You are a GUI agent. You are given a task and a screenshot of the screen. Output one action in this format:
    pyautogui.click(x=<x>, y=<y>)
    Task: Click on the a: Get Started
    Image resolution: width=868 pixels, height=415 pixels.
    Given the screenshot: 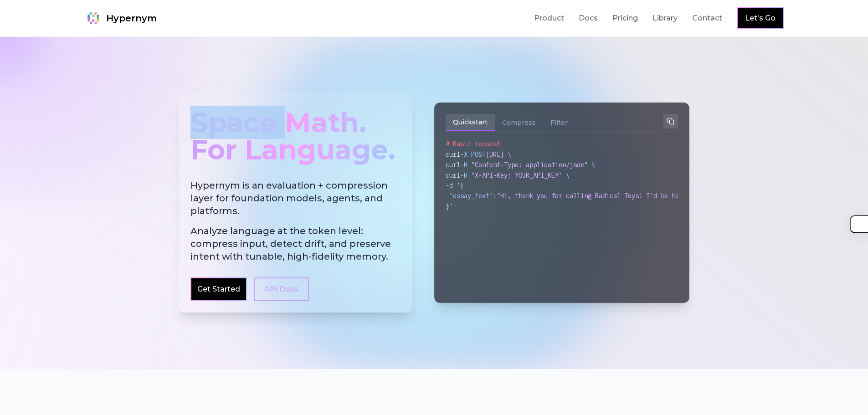 What is the action you would take?
    pyautogui.click(x=218, y=289)
    